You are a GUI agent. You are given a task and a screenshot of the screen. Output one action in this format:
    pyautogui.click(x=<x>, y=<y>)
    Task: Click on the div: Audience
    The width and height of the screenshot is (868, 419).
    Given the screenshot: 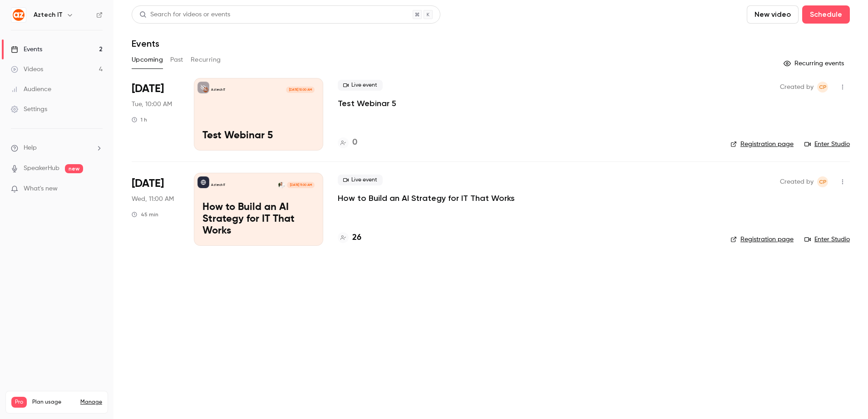 What is the action you would take?
    pyautogui.click(x=31, y=90)
    